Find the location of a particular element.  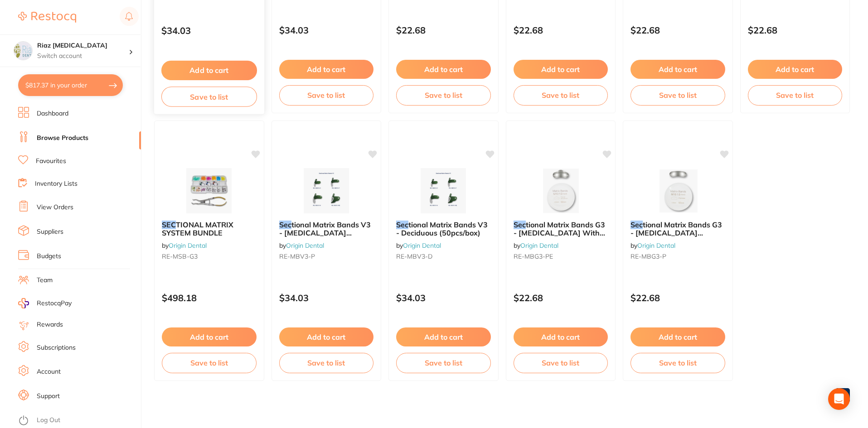

button: $817.37 in your order is located at coordinates (70, 85).